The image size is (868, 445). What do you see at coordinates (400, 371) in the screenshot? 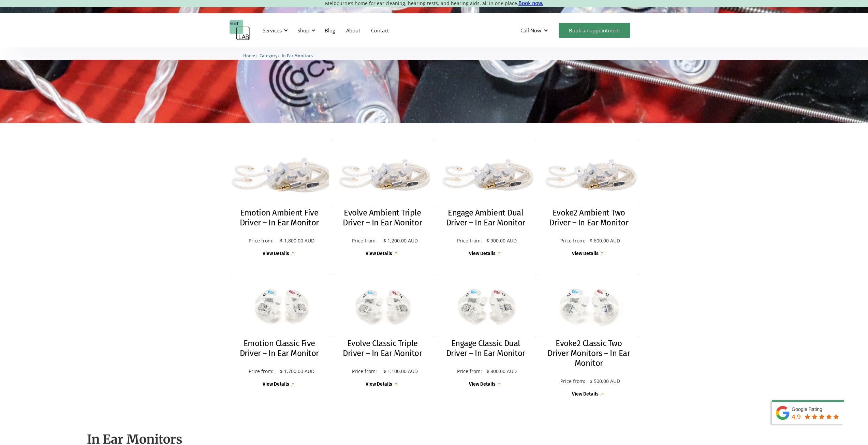
I see `p: $ 1,100.00 AUD` at bounding box center [400, 371].